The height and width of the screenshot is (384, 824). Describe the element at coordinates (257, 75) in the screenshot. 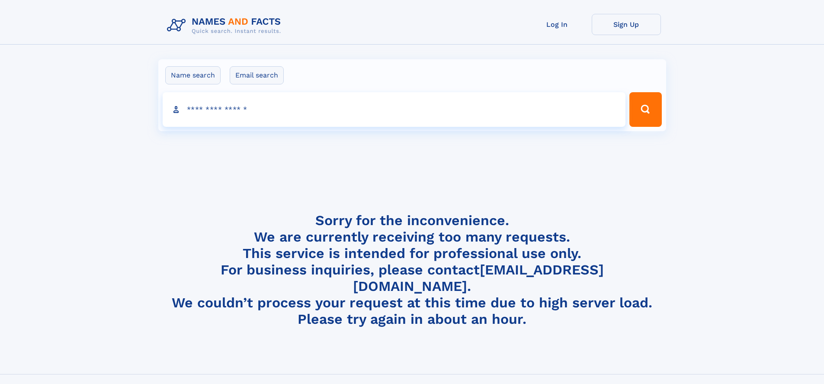

I see `label: Email search` at that location.